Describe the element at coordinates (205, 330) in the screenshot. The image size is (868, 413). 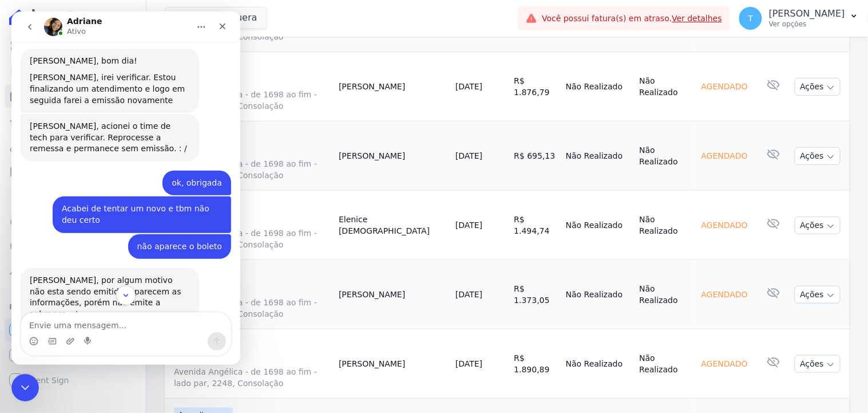
I see `button: Enviar uma mensagem` at that location.